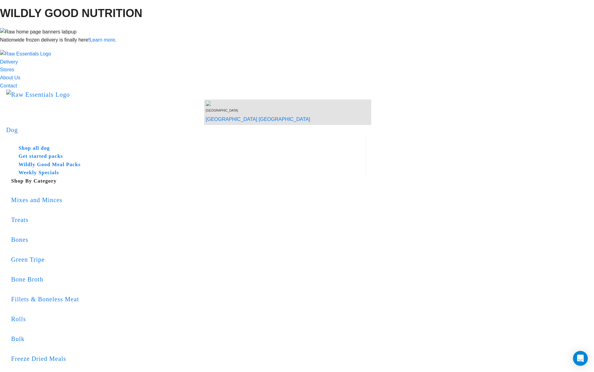 This screenshot has height=372, width=594. I want to click on img: Raw Essentials Logo, so click(38, 94).